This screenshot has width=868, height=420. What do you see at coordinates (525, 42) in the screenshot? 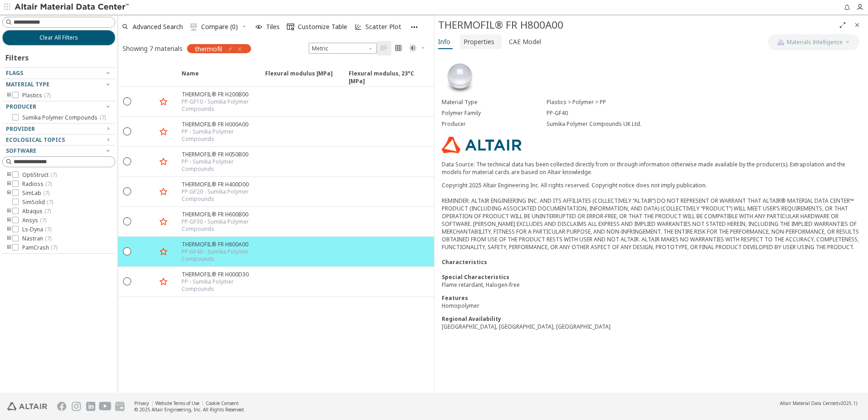
I see `span: CAE Model` at bounding box center [525, 42].